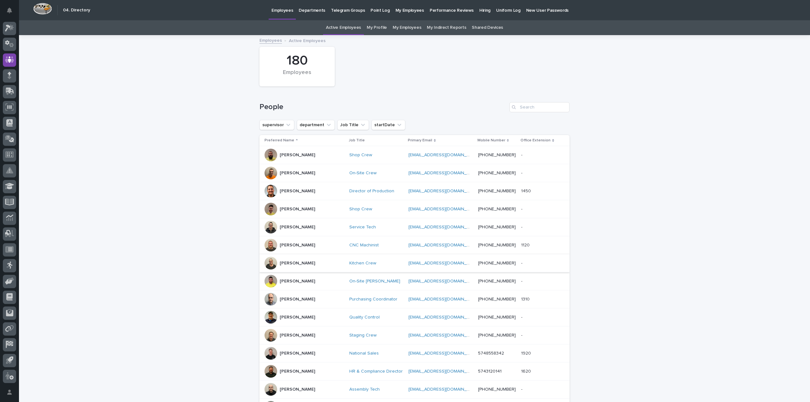 The height and width of the screenshot is (402, 810). What do you see at coordinates (490, 371) in the screenshot?
I see `a: 5743120141` at bounding box center [490, 371].